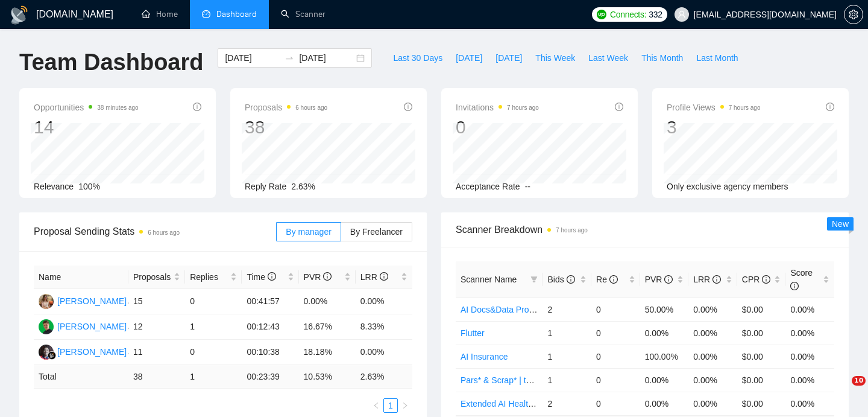  I want to click on span: Proposals, so click(152, 277).